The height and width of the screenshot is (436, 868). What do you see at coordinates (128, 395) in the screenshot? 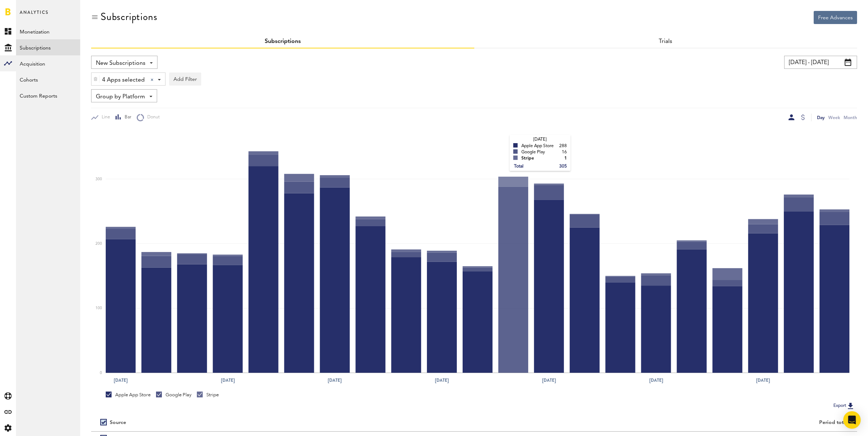
I see `div: Apple App Store` at bounding box center [128, 395].